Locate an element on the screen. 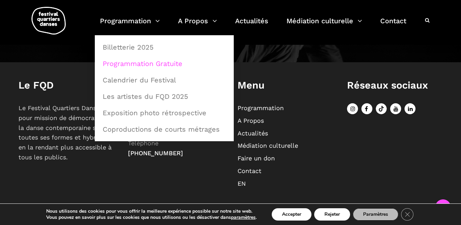  span: Téléphone is located at coordinates (143, 143).